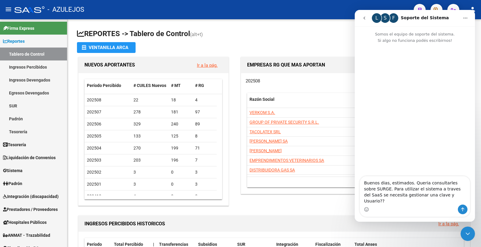 The width and height of the screenshot is (481, 247). Describe the element at coordinates (207, 244) in the screenshot. I see `span: Subsidios` at that location.